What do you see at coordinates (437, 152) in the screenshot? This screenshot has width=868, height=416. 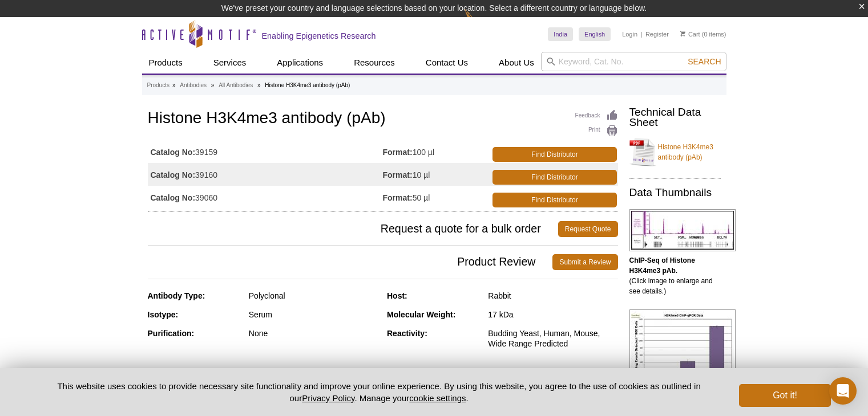 I see `td: 100 µl` at bounding box center [437, 152].